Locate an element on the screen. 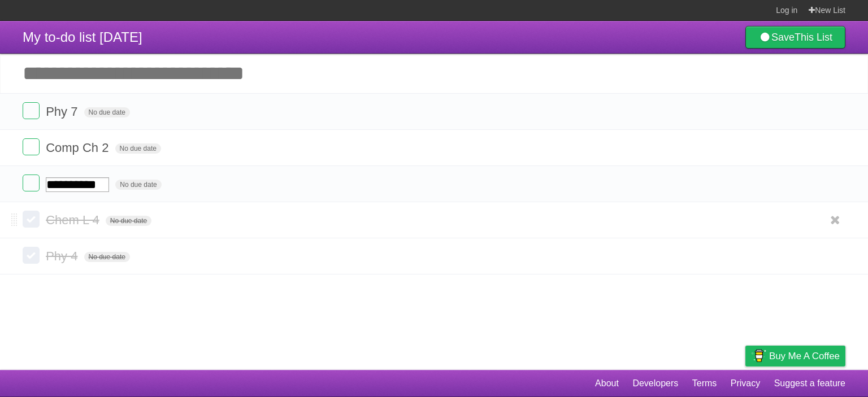 The width and height of the screenshot is (868, 397). a: Privacy is located at coordinates (746, 384).